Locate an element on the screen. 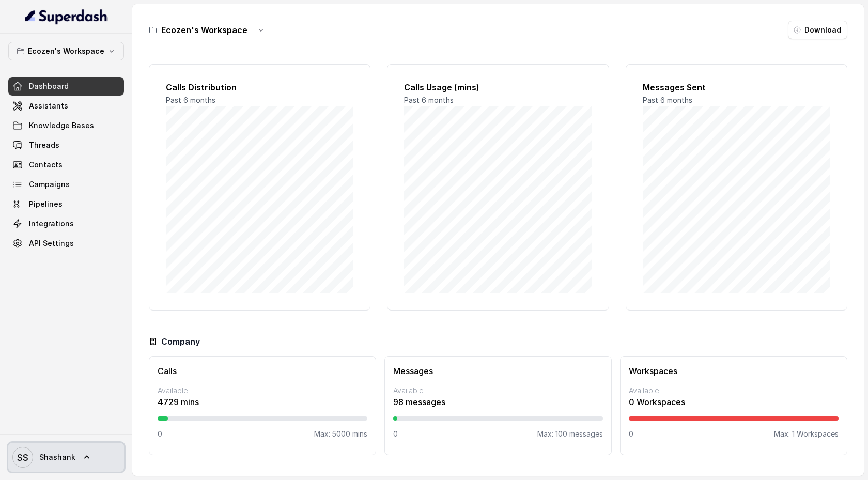 The image size is (868, 480). h2: Calls Distribution is located at coordinates (259, 87).